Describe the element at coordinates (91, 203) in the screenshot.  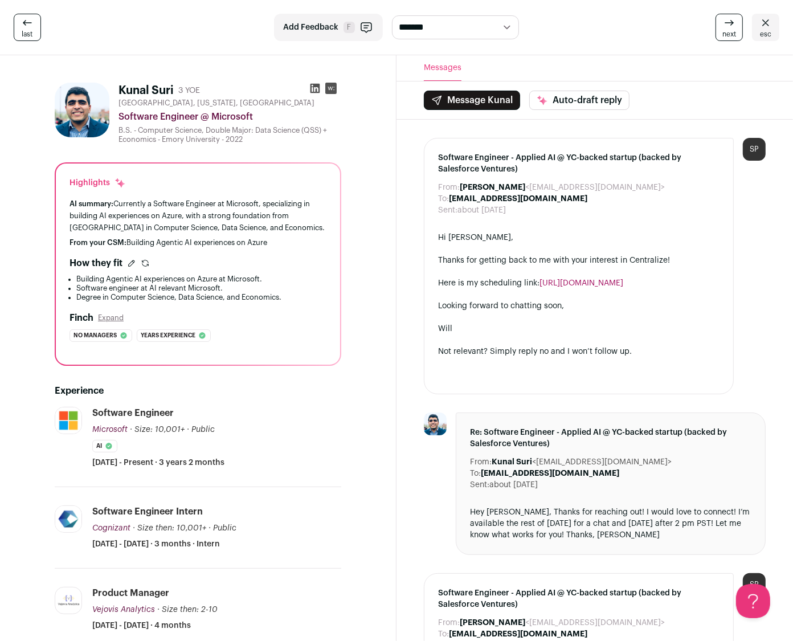
I see `span: AI summary:` at that location.